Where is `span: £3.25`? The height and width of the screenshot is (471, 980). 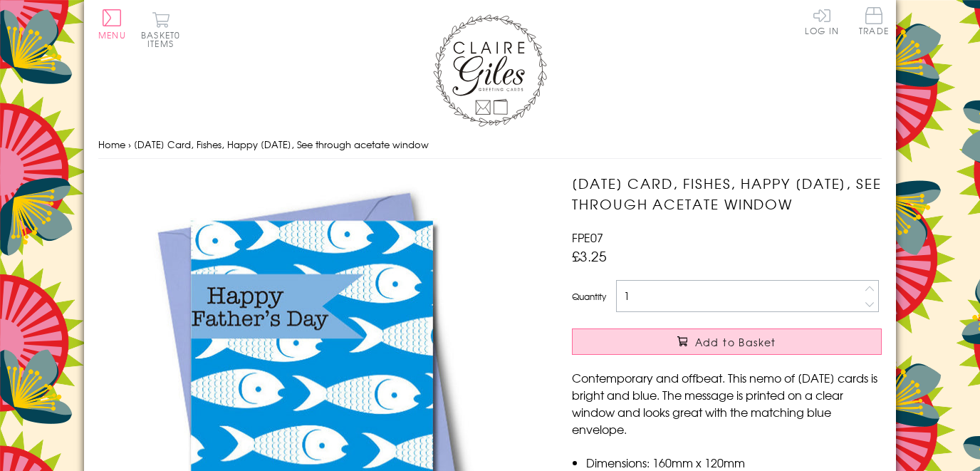
span: £3.25 is located at coordinates (589, 256).